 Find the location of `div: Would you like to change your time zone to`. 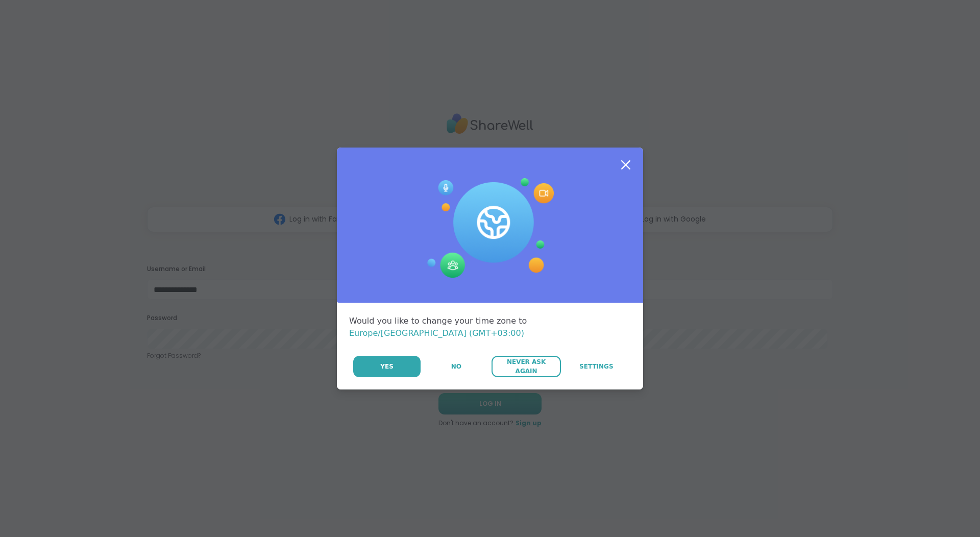

div: Would you like to change your time zone to is located at coordinates (490, 327).